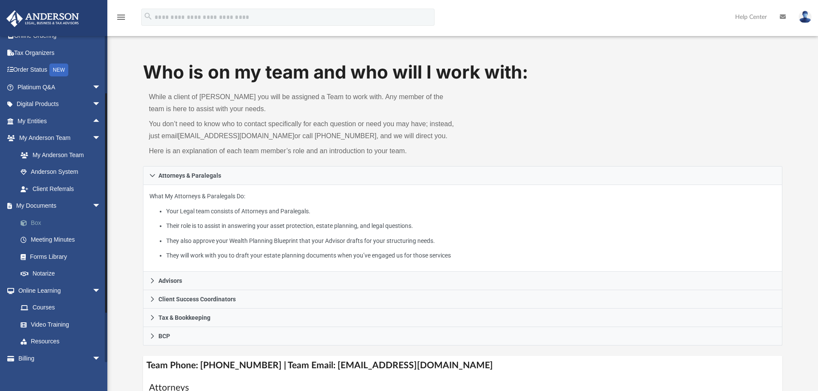  Describe the element at coordinates (121, 17) in the screenshot. I see `i: menu` at that location.